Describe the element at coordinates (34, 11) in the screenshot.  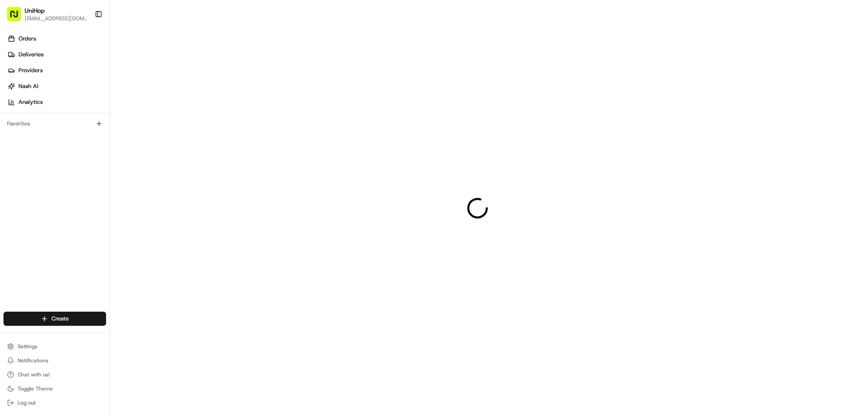
I see `button: UniHop` at that location.